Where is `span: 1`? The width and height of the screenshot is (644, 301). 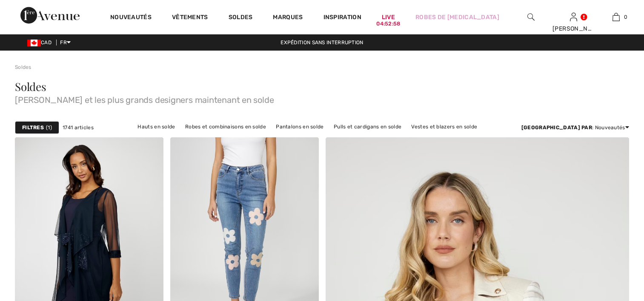
span: 1 is located at coordinates (49, 128).